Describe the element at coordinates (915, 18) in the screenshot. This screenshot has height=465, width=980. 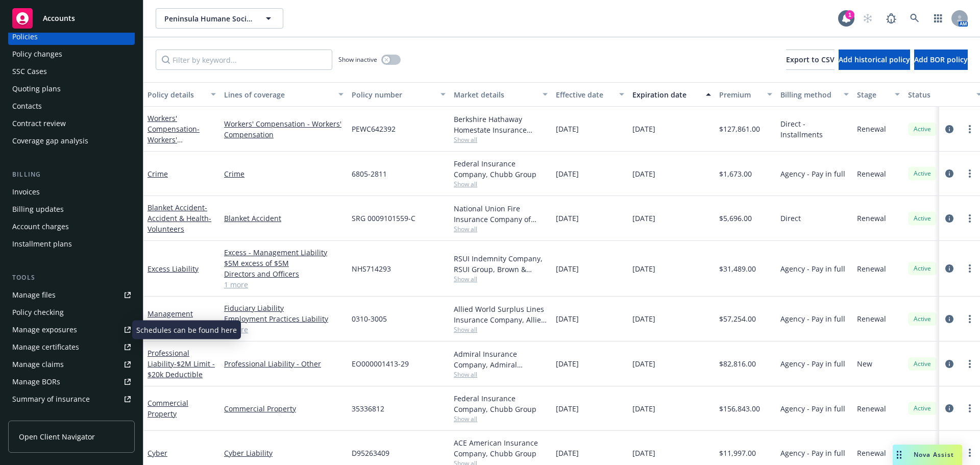
I see `a: Search` at that location.